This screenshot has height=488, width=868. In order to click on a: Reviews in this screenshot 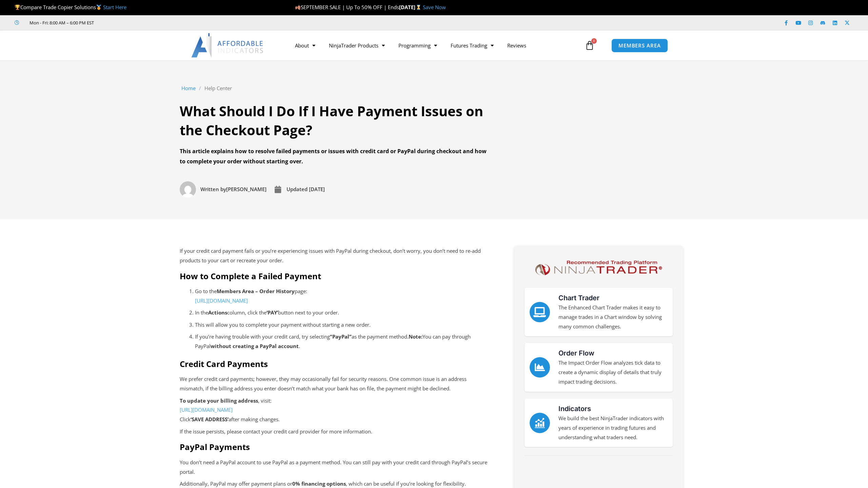, I will do `click(517, 45)`.